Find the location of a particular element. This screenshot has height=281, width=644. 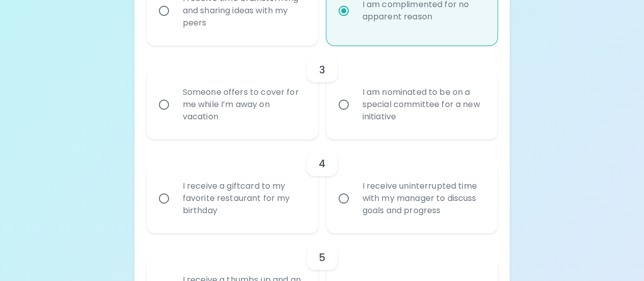

h6: 4 is located at coordinates (322, 164).